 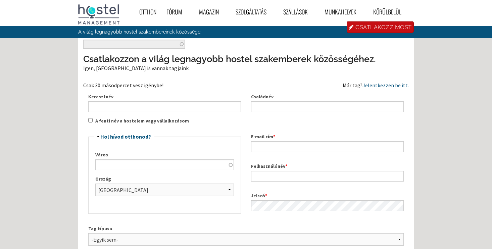 I want to click on a: Munkahelyek, so click(x=343, y=12).